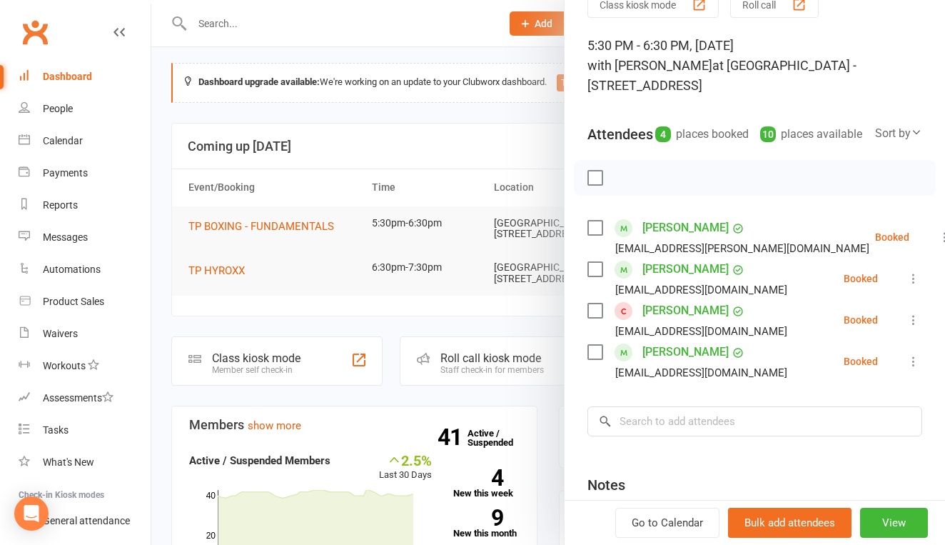  What do you see at coordinates (58, 109) in the screenshot?
I see `div: People` at bounding box center [58, 109].